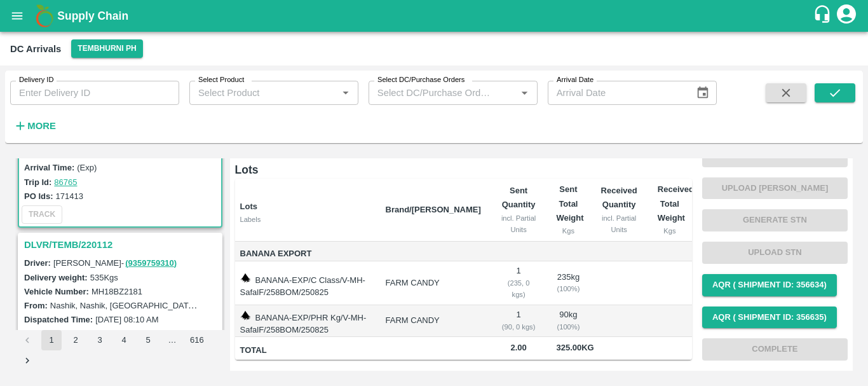  Describe the element at coordinates (221, 80) in the screenshot. I see `label: Select Product` at that location.